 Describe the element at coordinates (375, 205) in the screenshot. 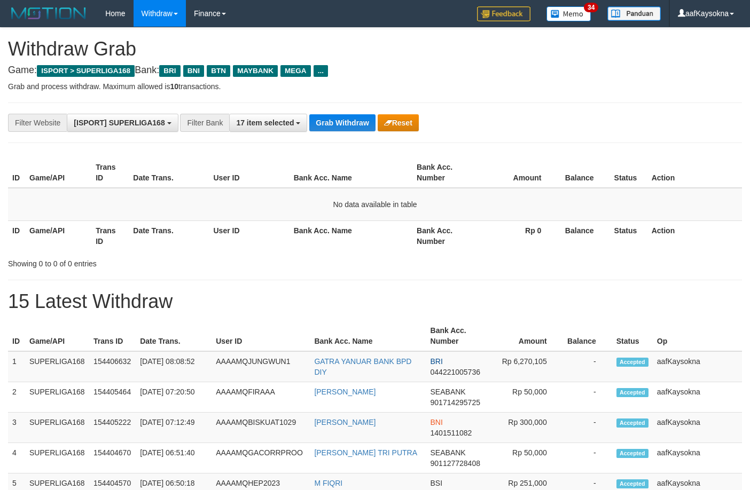

I see `td: No data available in table` at that location.